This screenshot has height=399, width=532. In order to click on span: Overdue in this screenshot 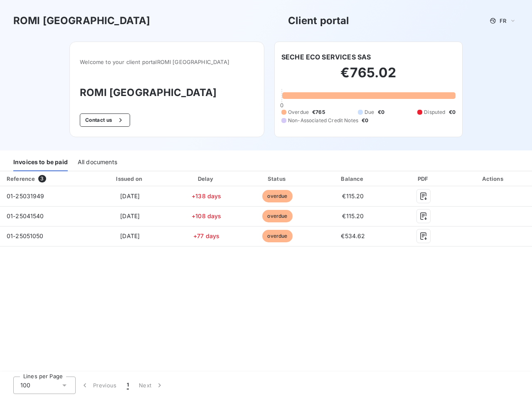, I will do `click(298, 112)`.